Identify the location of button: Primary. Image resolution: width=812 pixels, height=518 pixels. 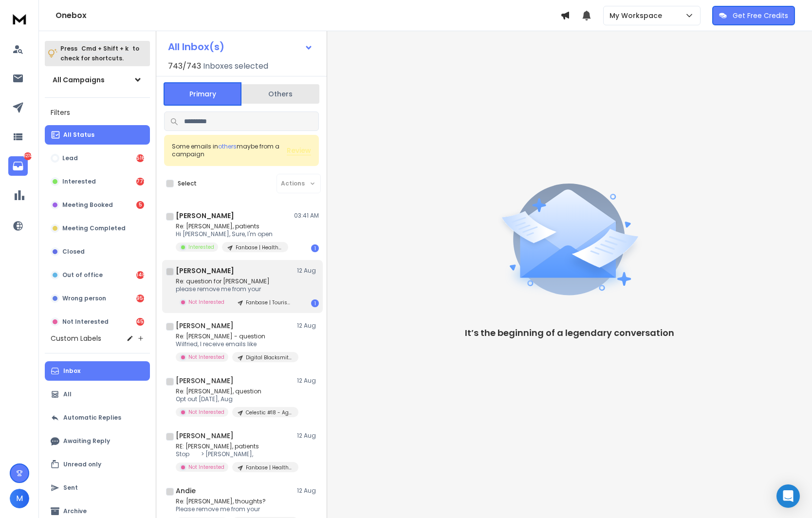
(202, 94).